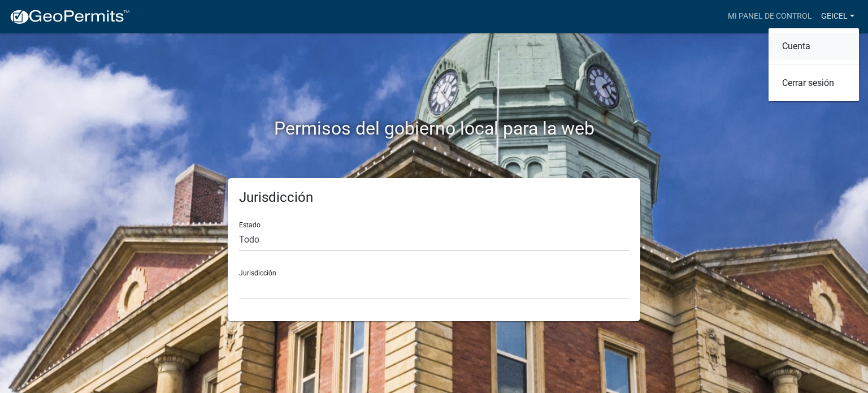  Describe the element at coordinates (769, 16) in the screenshot. I see `font: Mi panel de control` at that location.